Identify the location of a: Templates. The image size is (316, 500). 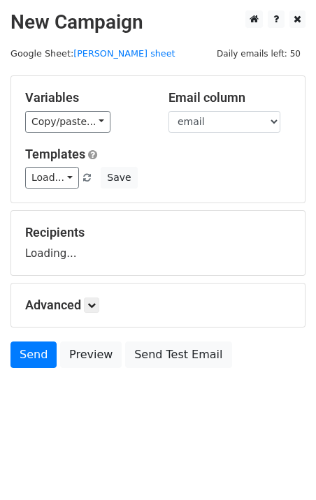
(55, 154).